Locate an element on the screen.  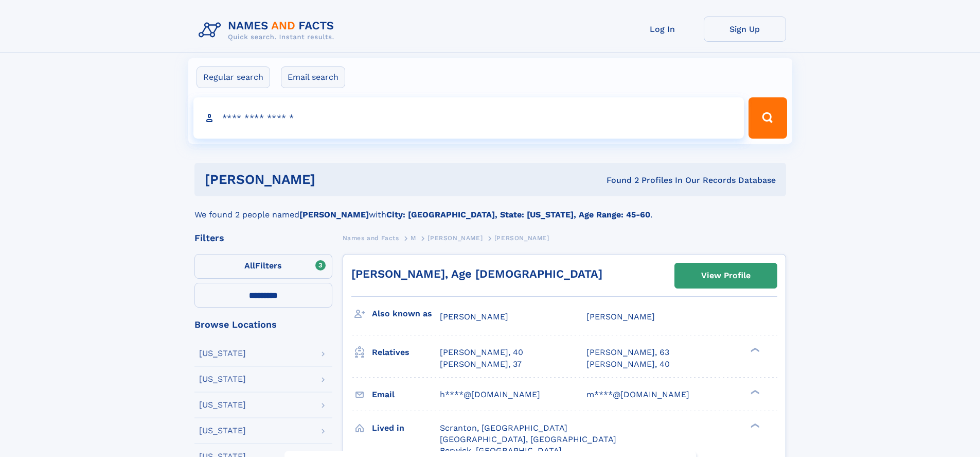
a: Log In is located at coordinates (663, 29).